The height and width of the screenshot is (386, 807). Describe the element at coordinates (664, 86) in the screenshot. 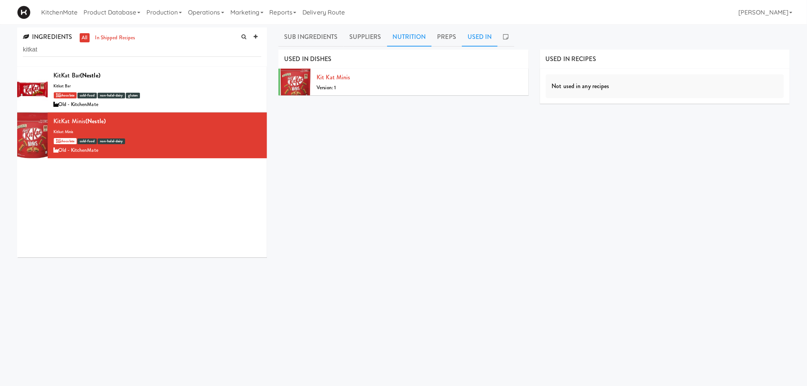

I see `div: Not used in any recipes` at that location.